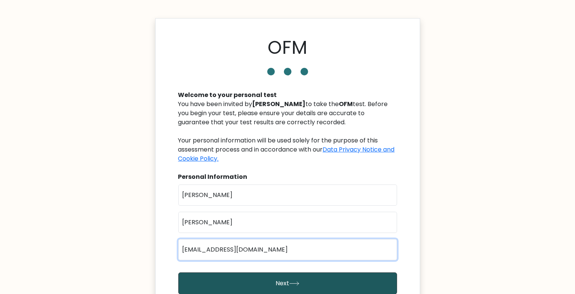  Describe the element at coordinates (288, 250) in the screenshot. I see `input: Email` at that location.